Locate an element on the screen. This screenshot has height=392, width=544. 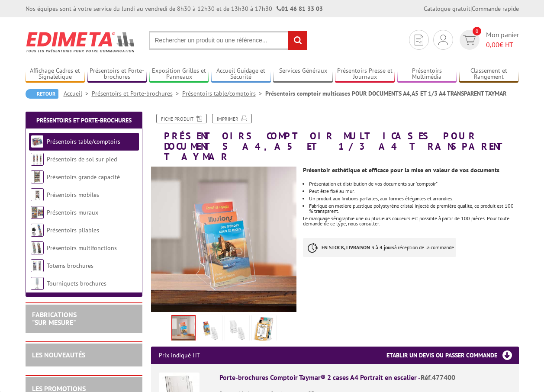
a: Accueil Guidage et Sécurité is located at coordinates (241, 74).